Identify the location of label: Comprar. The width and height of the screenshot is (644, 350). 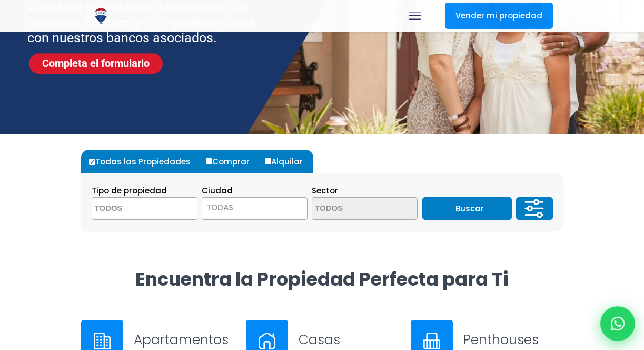
(232, 161).